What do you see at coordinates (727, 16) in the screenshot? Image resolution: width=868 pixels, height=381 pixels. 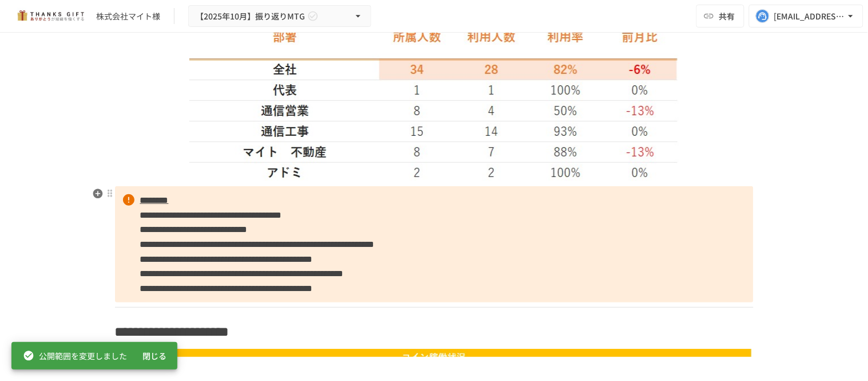 I see `span: 共有` at bounding box center [727, 16].